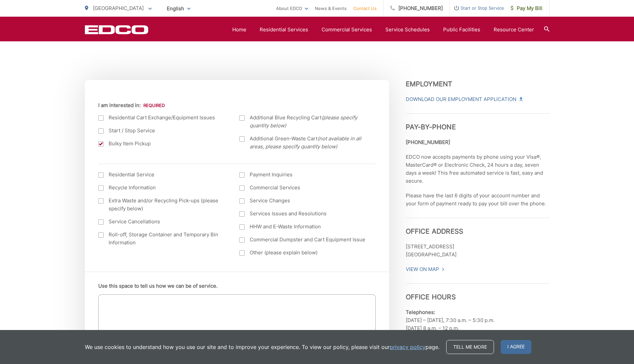  What do you see at coordinates (461, 29) in the screenshot?
I see `a: Public Facilities` at bounding box center [461, 29].